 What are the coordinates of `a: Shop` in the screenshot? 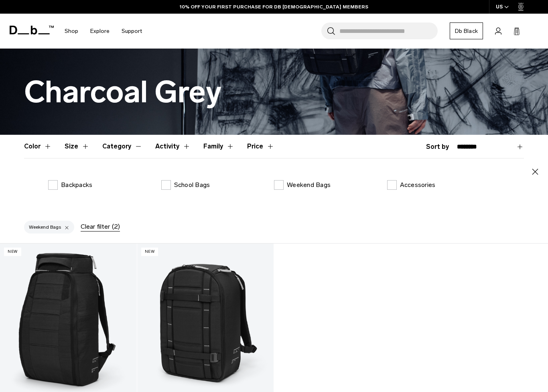 It's located at (72, 31).